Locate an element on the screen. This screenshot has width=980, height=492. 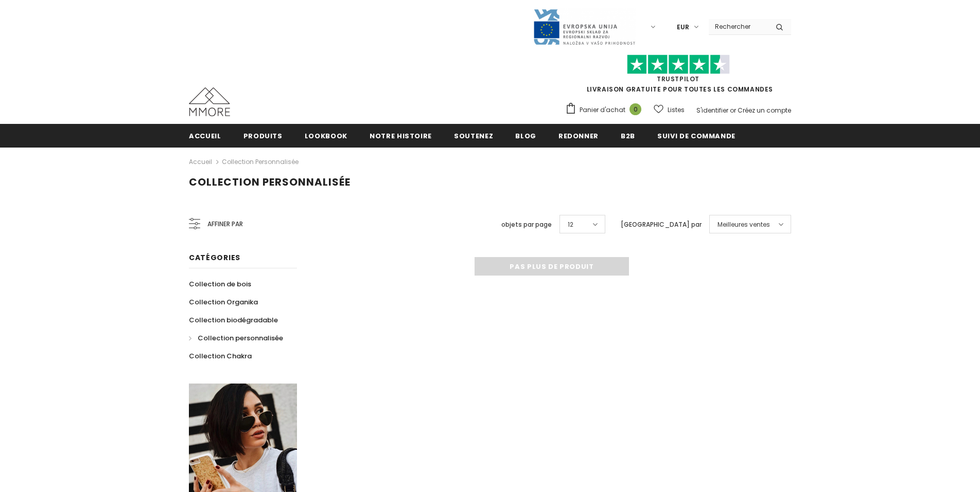
span: 12 is located at coordinates (570, 225).